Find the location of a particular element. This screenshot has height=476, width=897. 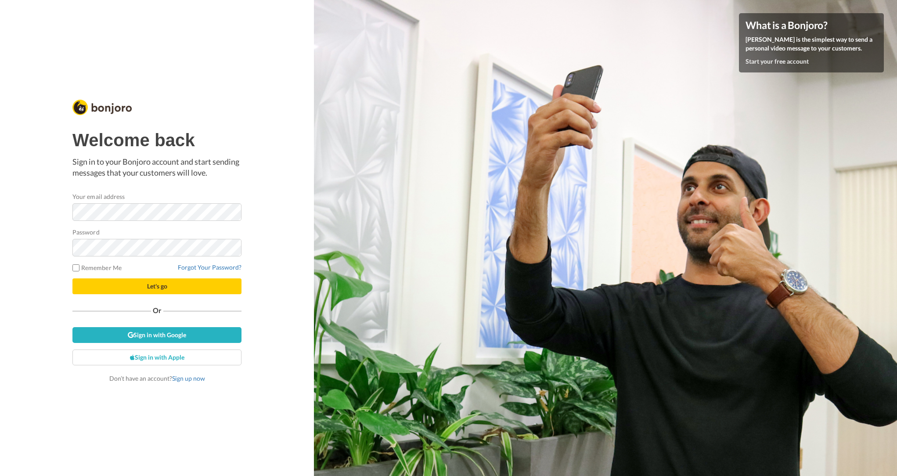

a: Sign up now is located at coordinates (188, 378).